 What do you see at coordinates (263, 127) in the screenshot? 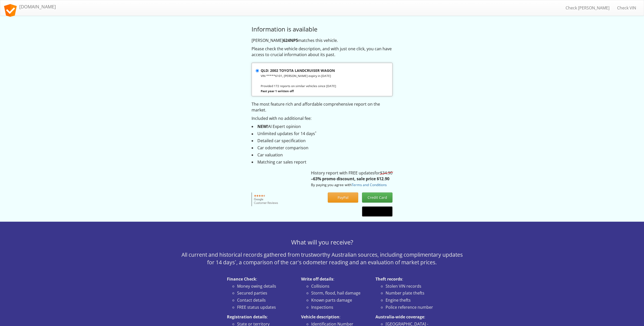
I see `strong: NEW!` at bounding box center [263, 127].